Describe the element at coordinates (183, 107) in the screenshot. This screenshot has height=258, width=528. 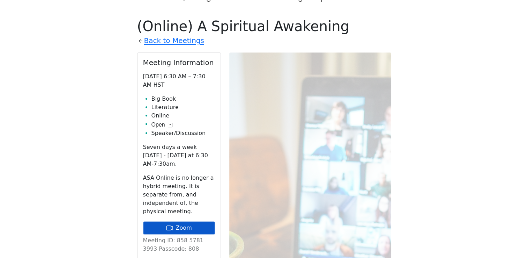
I see `li: Literature` at that location.